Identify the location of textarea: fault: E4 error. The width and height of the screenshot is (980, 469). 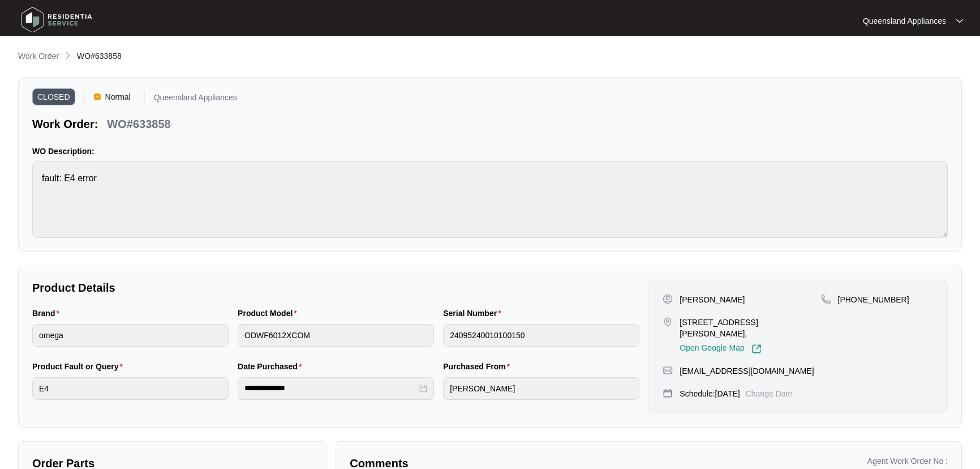
(490, 199).